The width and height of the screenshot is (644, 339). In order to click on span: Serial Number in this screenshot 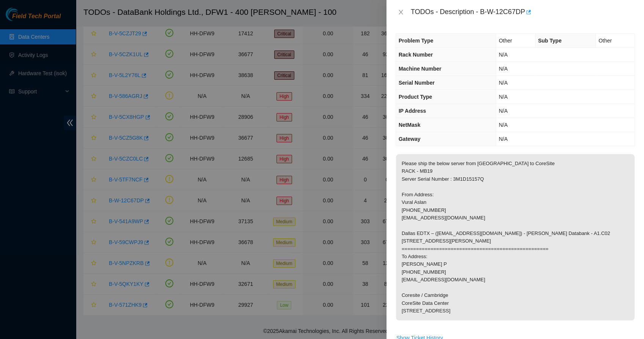, I will do `click(417, 83)`.